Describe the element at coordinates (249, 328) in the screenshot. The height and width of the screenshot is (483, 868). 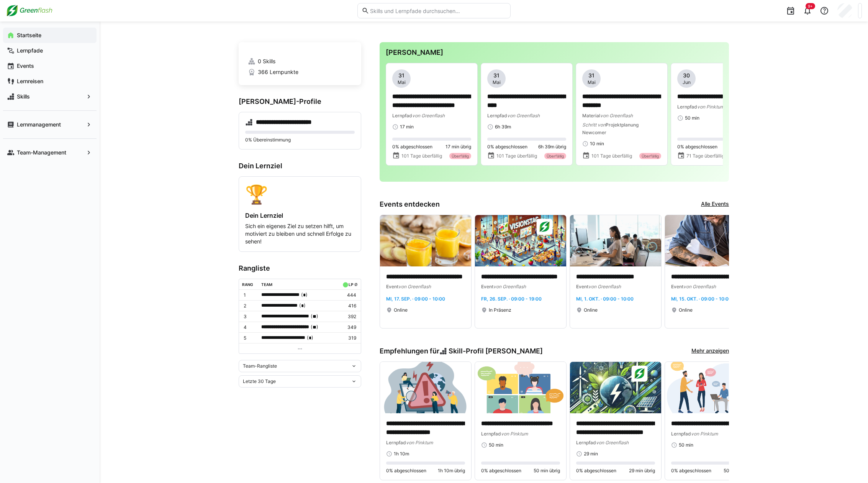
I see `p: 4` at that location.